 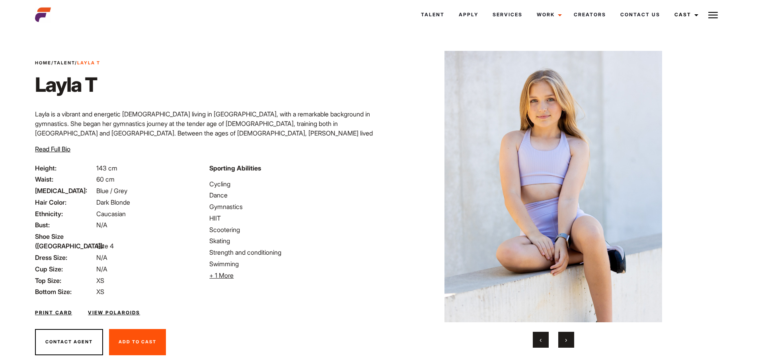 What do you see at coordinates (107, 168) in the screenshot?
I see `span: 143 cm` at bounding box center [107, 168].